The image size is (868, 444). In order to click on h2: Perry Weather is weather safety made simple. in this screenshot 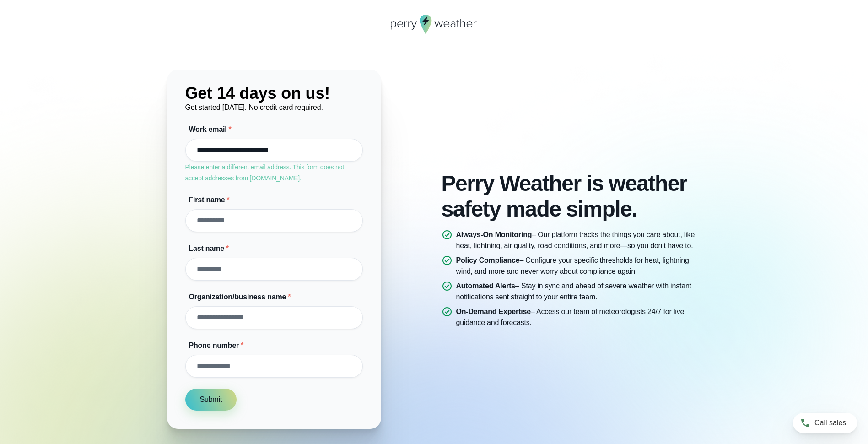, I will do `click(572, 197)`.